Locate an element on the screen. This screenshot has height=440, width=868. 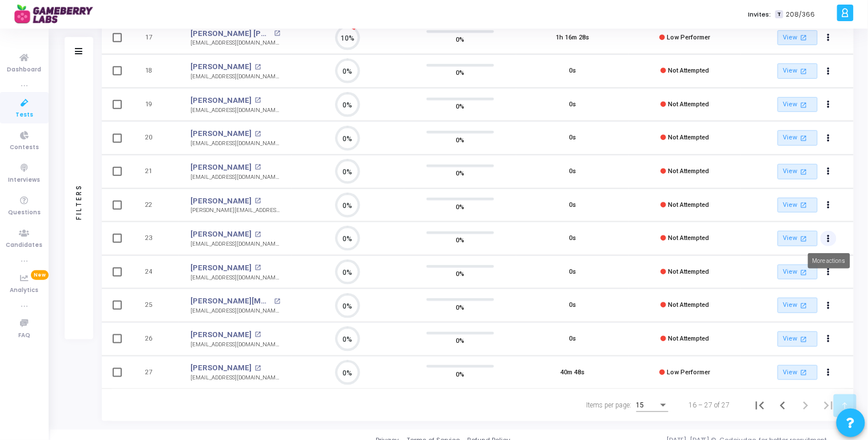
td: 22 is located at coordinates (154, 205).